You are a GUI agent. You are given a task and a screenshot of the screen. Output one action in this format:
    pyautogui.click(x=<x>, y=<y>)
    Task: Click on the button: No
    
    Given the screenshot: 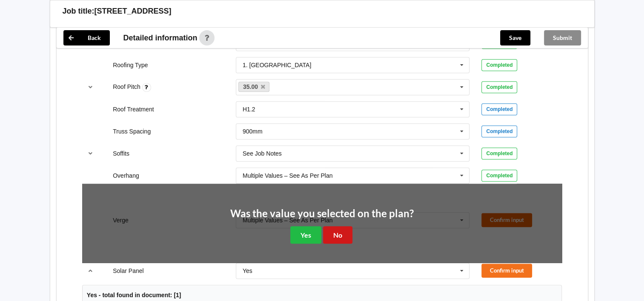 What is the action you would take?
    pyautogui.click(x=337, y=235)
    